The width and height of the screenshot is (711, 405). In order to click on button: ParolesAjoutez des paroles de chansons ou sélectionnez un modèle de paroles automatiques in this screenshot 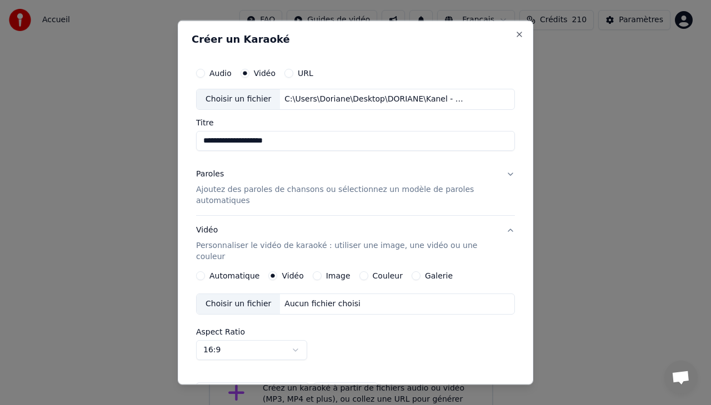, I will do `click(355, 187)`.